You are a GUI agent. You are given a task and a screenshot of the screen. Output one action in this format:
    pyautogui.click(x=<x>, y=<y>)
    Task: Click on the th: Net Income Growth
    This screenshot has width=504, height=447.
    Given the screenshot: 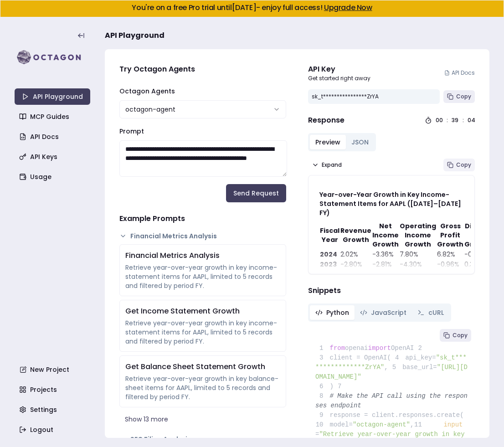 What is the action you would take?
    pyautogui.click(x=386, y=235)
    